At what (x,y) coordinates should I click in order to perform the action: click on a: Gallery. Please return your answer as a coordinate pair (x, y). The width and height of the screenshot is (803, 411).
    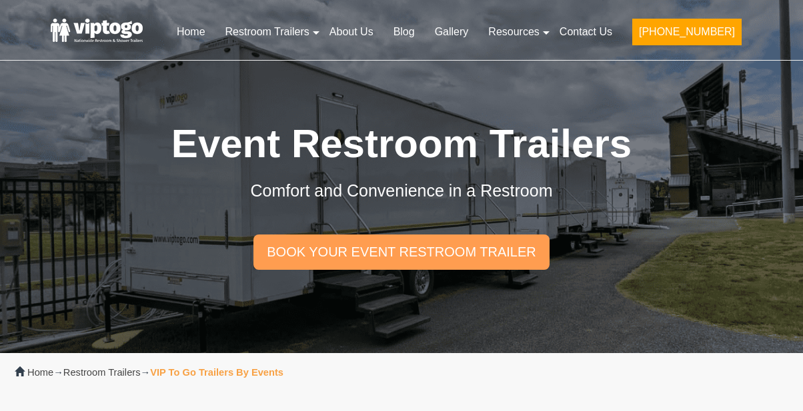
    Looking at the image, I should click on (451, 32).